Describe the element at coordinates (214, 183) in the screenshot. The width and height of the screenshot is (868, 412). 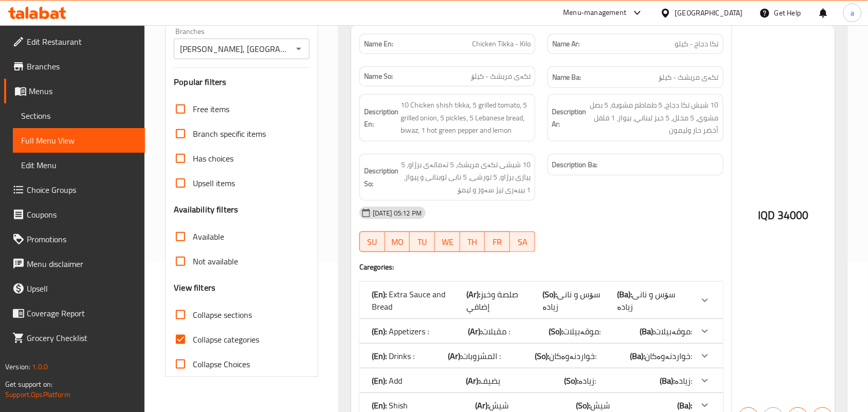
I see `span: Upsell items` at that location.